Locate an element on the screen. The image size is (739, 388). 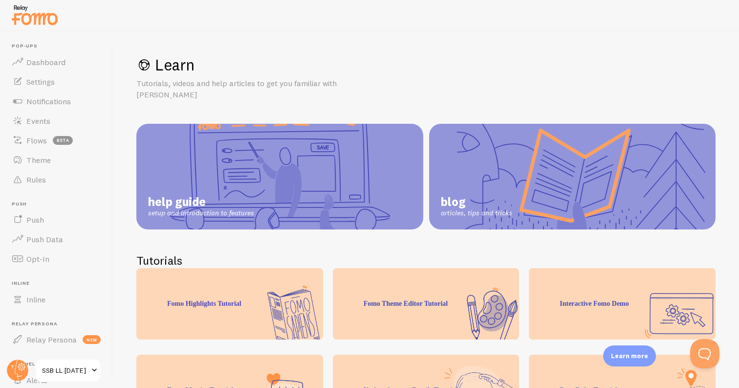
span: articles, tips and tricks is located at coordinates (477, 213).